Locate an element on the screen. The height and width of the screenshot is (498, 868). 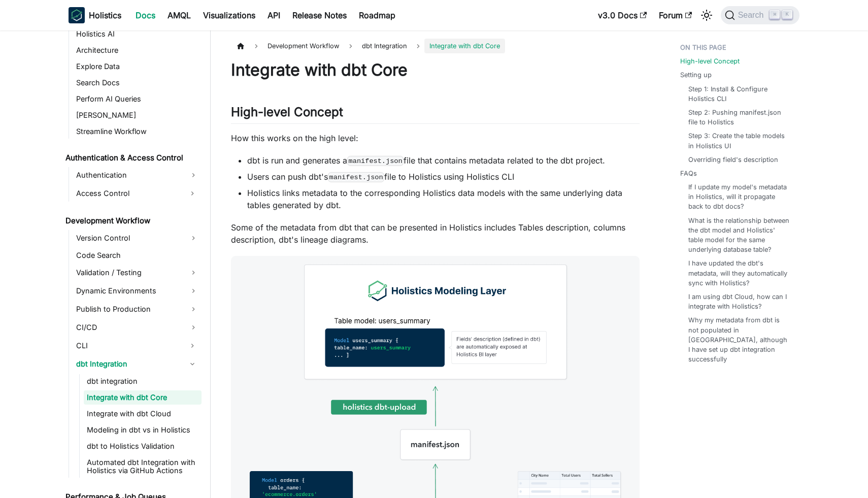
a: Streamline Workflow is located at coordinates (137, 132).